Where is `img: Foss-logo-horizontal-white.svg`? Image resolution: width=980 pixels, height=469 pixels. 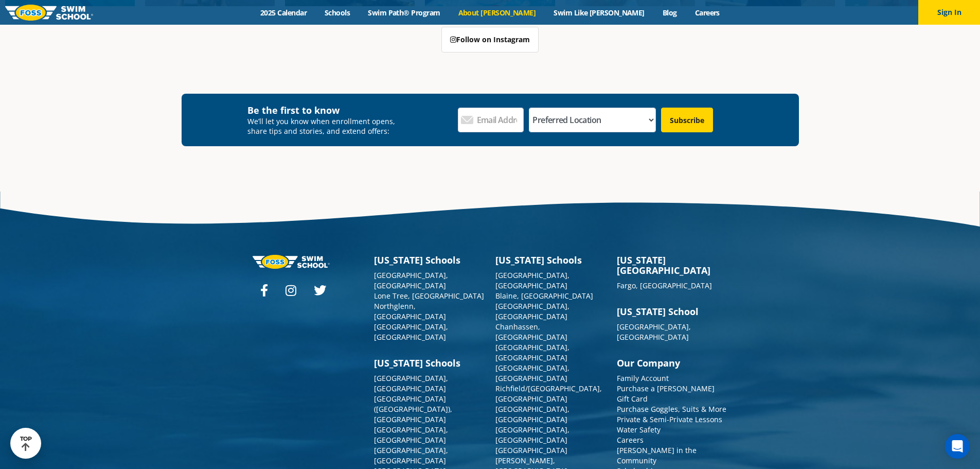 img: Foss-logo-horizontal-white.svg is located at coordinates (291, 262).